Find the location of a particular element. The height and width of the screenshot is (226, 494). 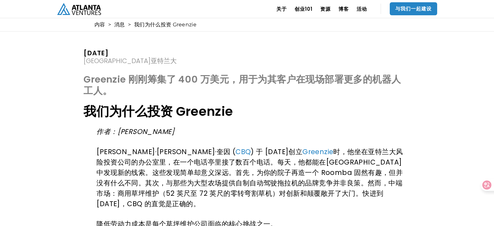

font: 消息 is located at coordinates (120, 24).